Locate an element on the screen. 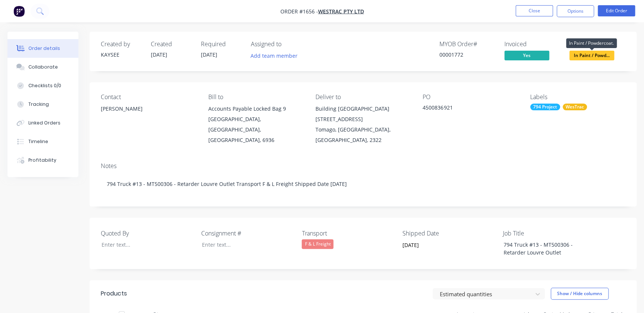 The image size is (644, 313). a: WesTrac Pty Ltd is located at coordinates (341, 11).